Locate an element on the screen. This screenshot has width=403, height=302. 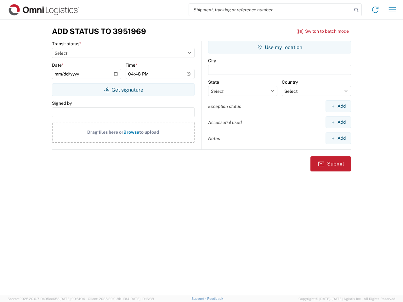
label: Notes is located at coordinates (214, 138).